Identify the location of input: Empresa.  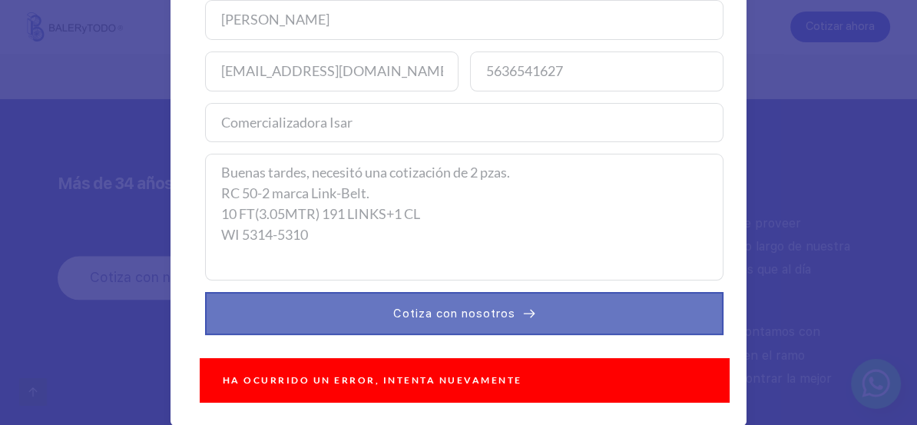
(464, 123).